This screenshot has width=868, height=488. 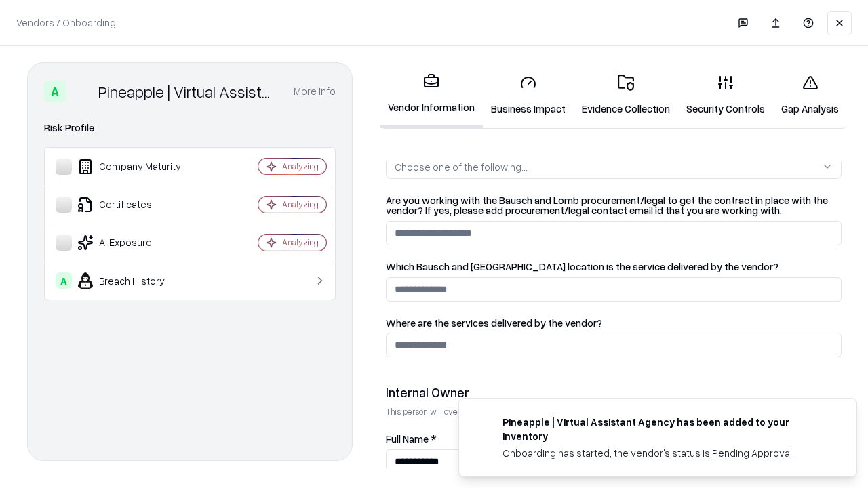 I want to click on img: Pineapple | Virtual Assistant Agency, so click(x=82, y=91).